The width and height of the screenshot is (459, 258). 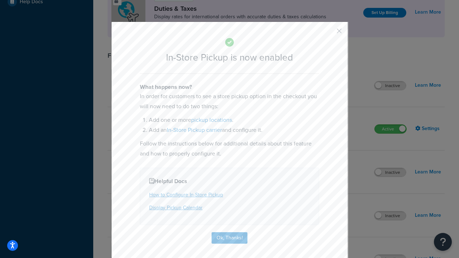 I want to click on button: Ok, Thanks!, so click(x=230, y=238).